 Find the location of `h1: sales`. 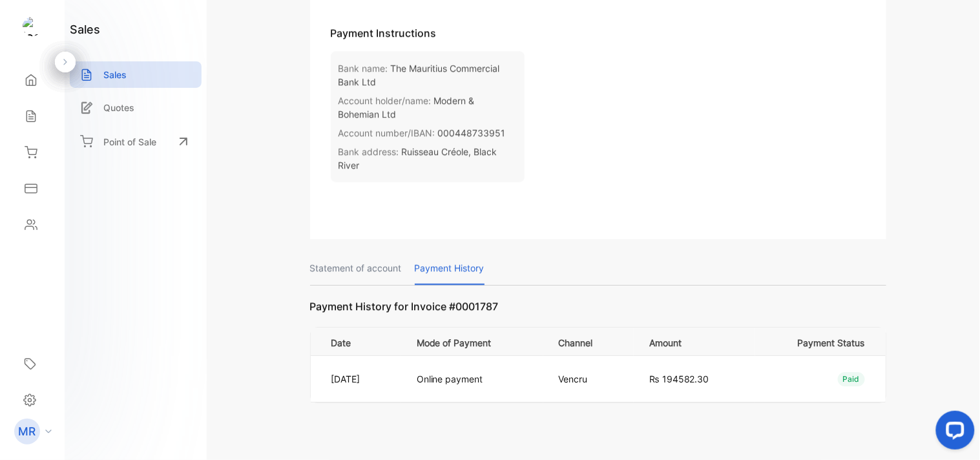

h1: sales is located at coordinates (84, 29).